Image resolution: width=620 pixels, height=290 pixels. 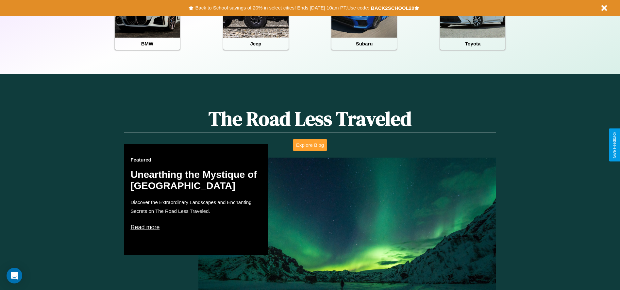 I want to click on h3: Featured, so click(x=196, y=159).